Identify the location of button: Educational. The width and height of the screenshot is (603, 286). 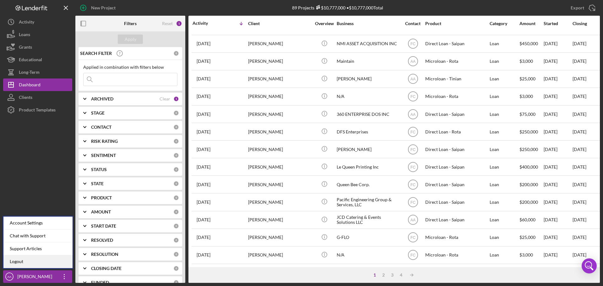
(38, 60).